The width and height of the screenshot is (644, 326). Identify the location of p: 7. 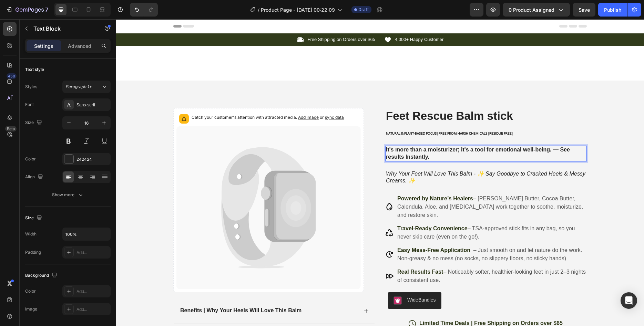
(47, 10).